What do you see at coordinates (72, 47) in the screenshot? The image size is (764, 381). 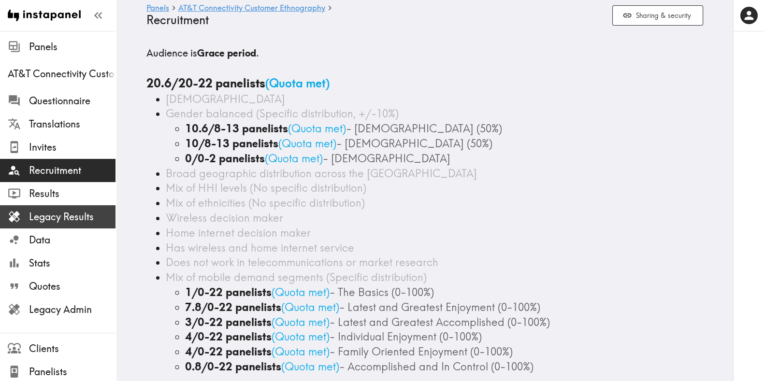 I see `span: Panels` at bounding box center [72, 47].